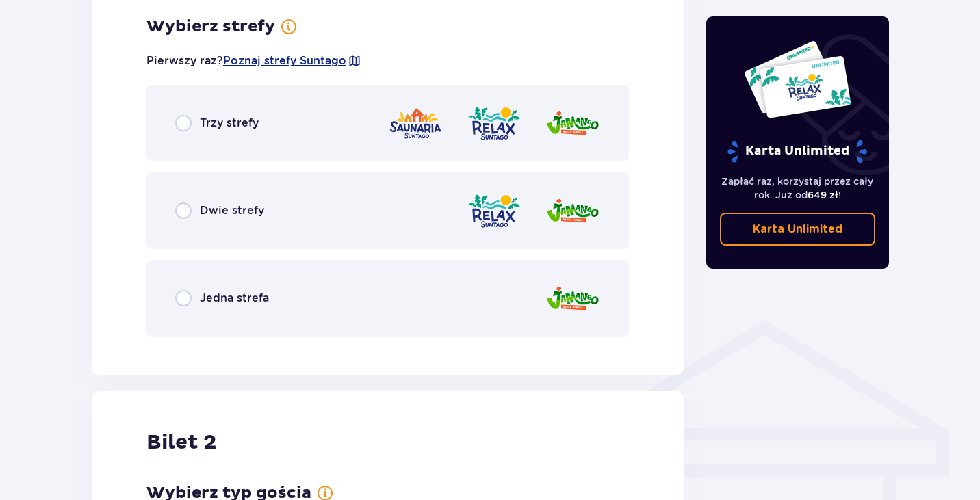 The width and height of the screenshot is (980, 500). I want to click on img: Saunaria, so click(415, 123).